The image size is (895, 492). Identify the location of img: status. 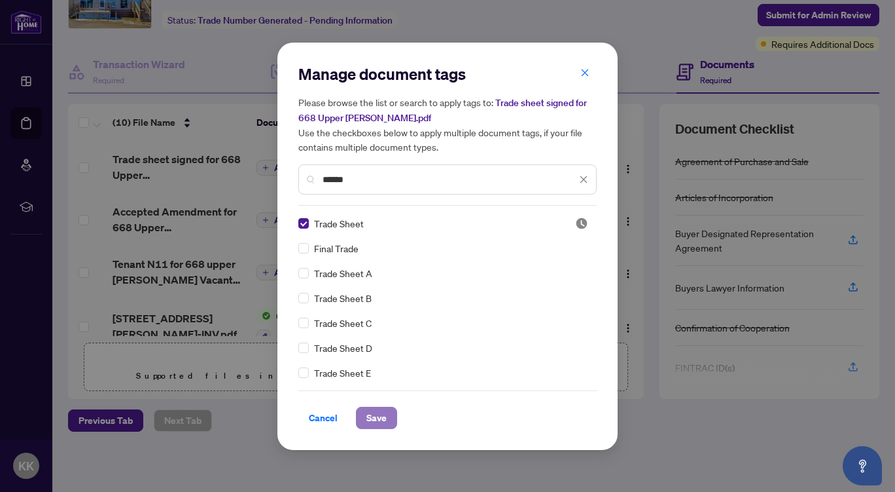
(582, 223).